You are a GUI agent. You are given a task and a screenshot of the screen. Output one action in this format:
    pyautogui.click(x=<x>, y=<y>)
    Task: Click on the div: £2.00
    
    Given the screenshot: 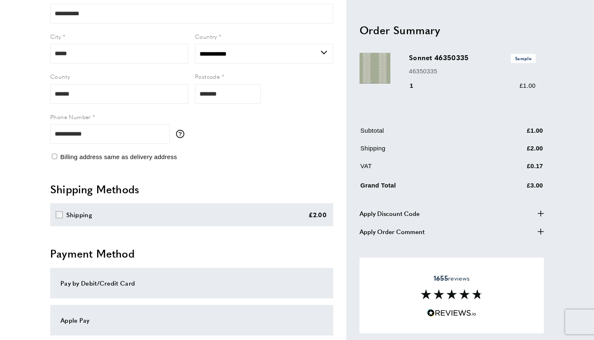 What is the action you would take?
    pyautogui.click(x=318, y=214)
    